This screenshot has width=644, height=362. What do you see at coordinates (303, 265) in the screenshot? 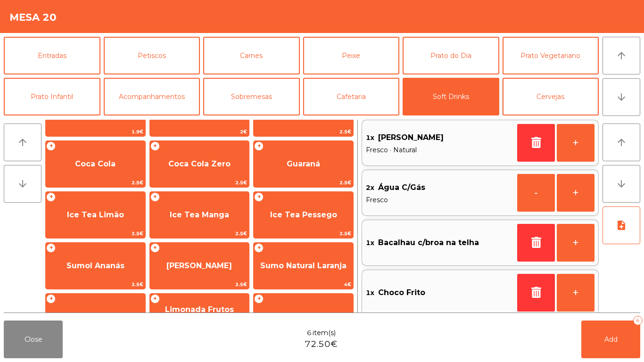
I see `span: Sumo Natural Laranja` at bounding box center [303, 265].